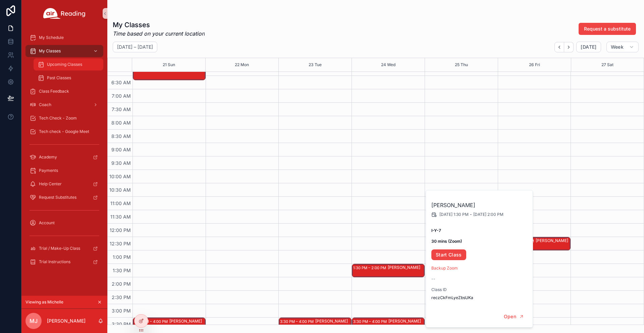  I want to click on span: Trial Instructions, so click(54, 262).